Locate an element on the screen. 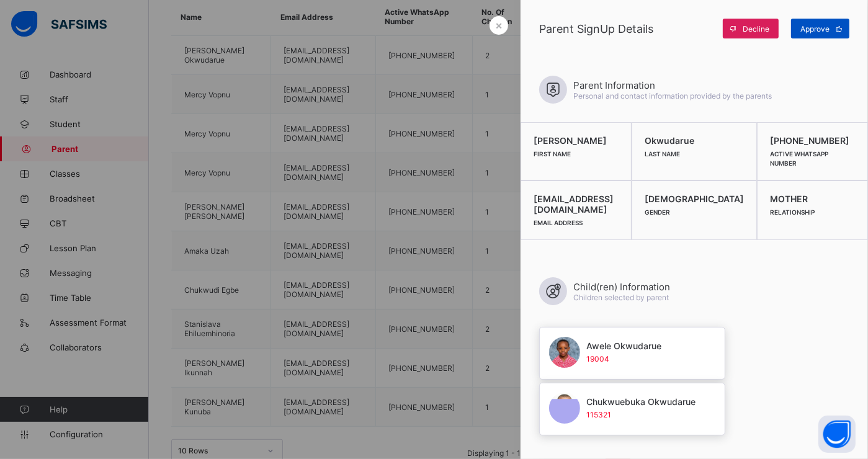 The image size is (868, 459). span: Parent Information is located at coordinates (672, 85).